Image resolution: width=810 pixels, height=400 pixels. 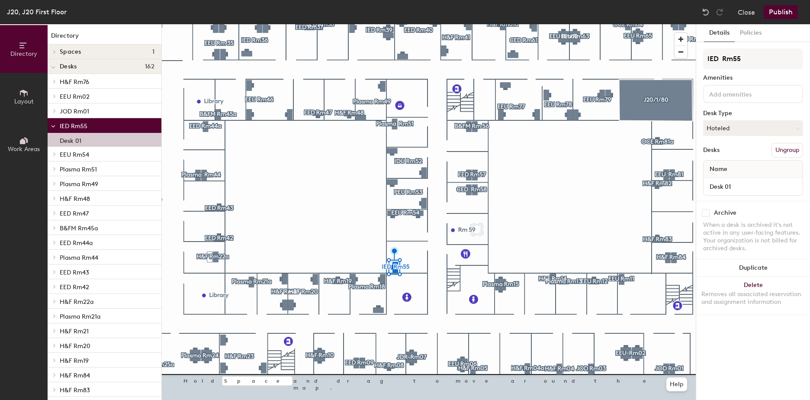 What do you see at coordinates (79, 257) in the screenshot?
I see `span: Plasma Rm44` at bounding box center [79, 257].